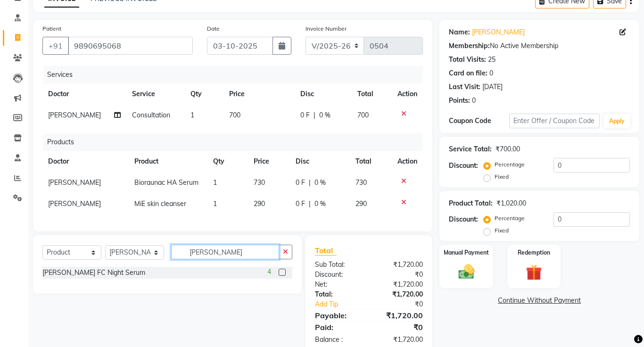 Image resolution: width=644 pixels, height=347 pixels. What do you see at coordinates (52, 29) in the screenshot?
I see `label: Patient` at bounding box center [52, 29].